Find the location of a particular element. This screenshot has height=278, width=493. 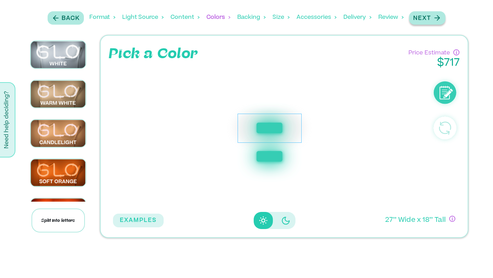

div: Have questions about pricing or just need a human touch? Go through the process and submit an inq... is located at coordinates (456, 52).